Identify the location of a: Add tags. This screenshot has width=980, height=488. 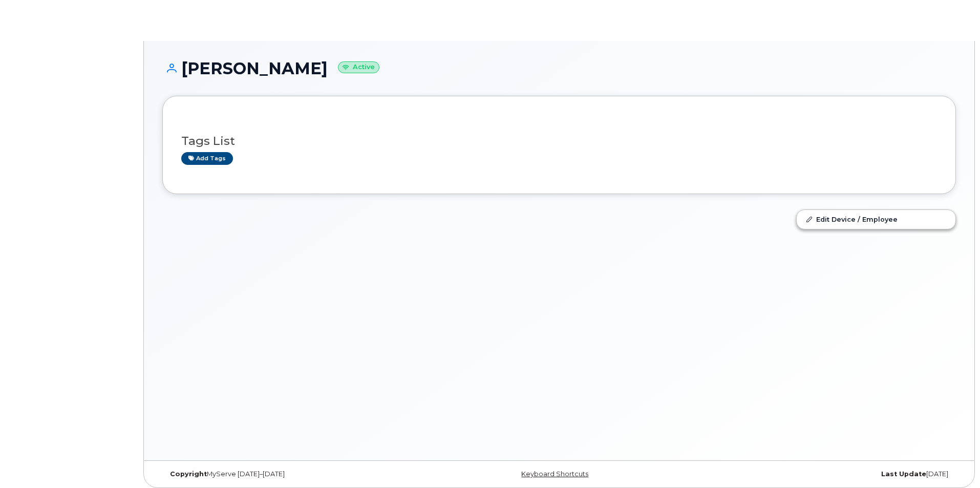
(207, 158).